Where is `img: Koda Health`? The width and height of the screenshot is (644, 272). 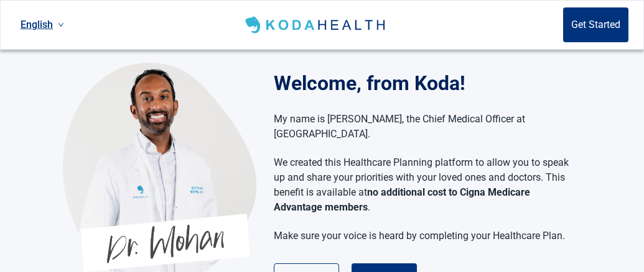
img: Koda Health is located at coordinates (316, 25).